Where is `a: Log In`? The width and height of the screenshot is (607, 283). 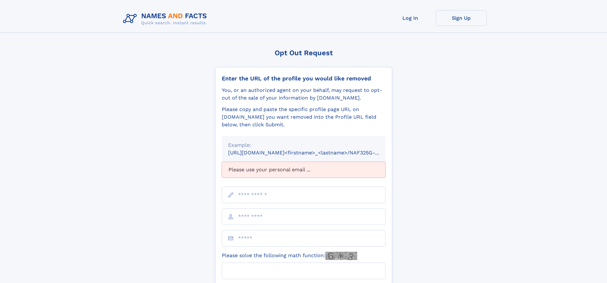
a: Log In is located at coordinates (411, 18).